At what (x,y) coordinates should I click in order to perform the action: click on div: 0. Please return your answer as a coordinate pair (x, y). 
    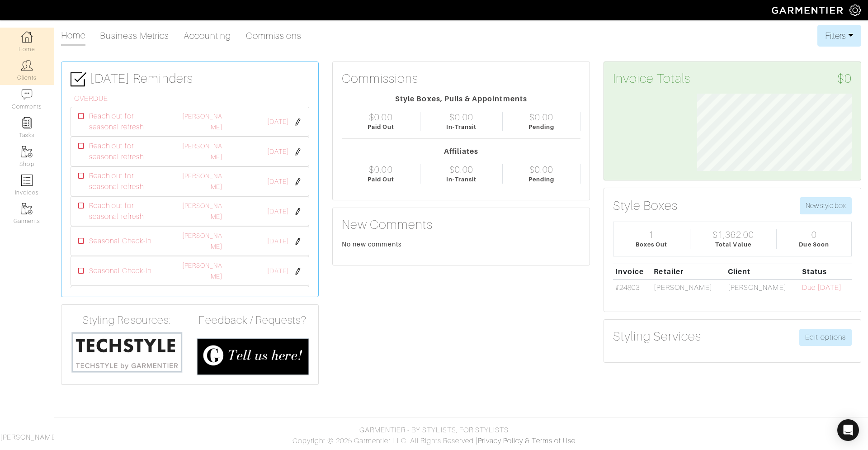
    Looking at the image, I should click on (814, 235).